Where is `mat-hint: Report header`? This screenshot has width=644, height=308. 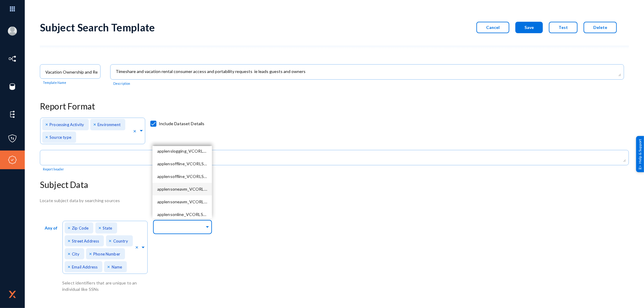
mat-hint: Report header is located at coordinates (54, 170).